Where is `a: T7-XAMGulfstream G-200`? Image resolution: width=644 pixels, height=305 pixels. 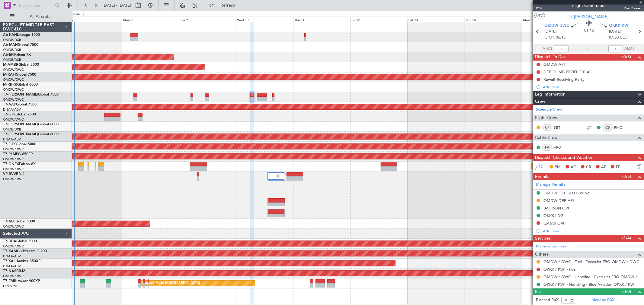 a: T7-XAMGulfstream G-200 is located at coordinates (25, 252).